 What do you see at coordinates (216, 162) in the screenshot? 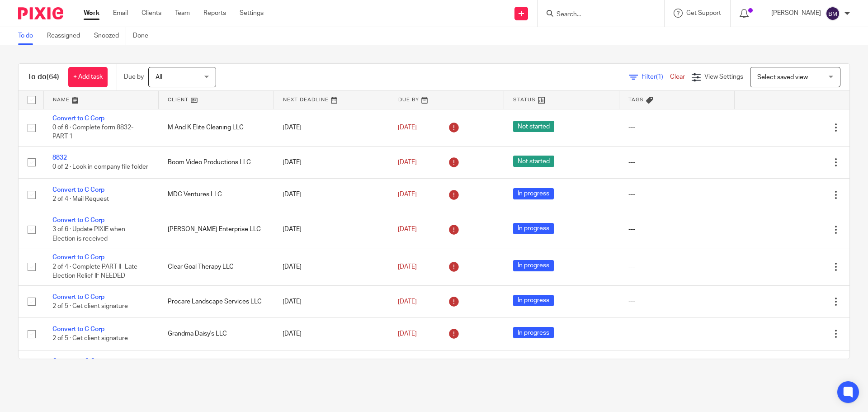
I see `td: Boom Video Productions LLC` at bounding box center [216, 162].